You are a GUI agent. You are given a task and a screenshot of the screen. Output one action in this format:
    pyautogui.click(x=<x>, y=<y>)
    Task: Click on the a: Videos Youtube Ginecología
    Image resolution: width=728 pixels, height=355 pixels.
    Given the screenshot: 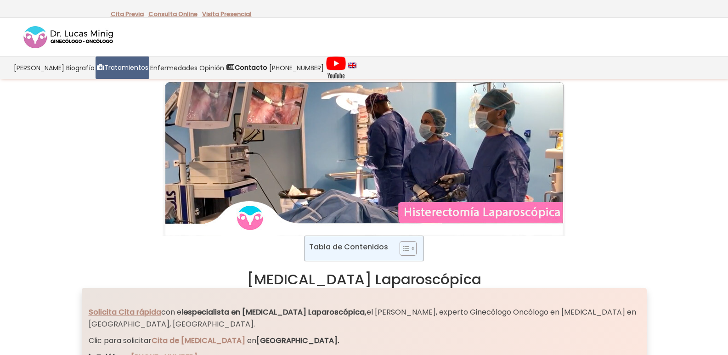 What is the action you would take?
    pyautogui.click(x=336, y=68)
    